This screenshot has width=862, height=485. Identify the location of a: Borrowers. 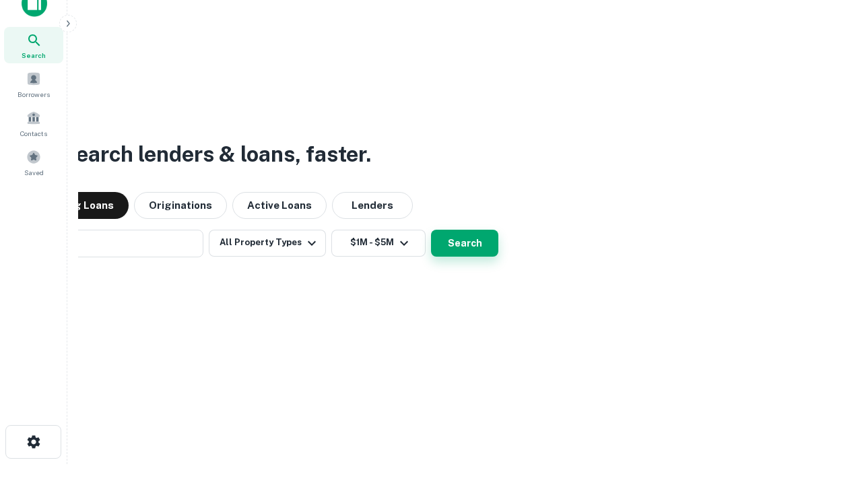
(34, 84).